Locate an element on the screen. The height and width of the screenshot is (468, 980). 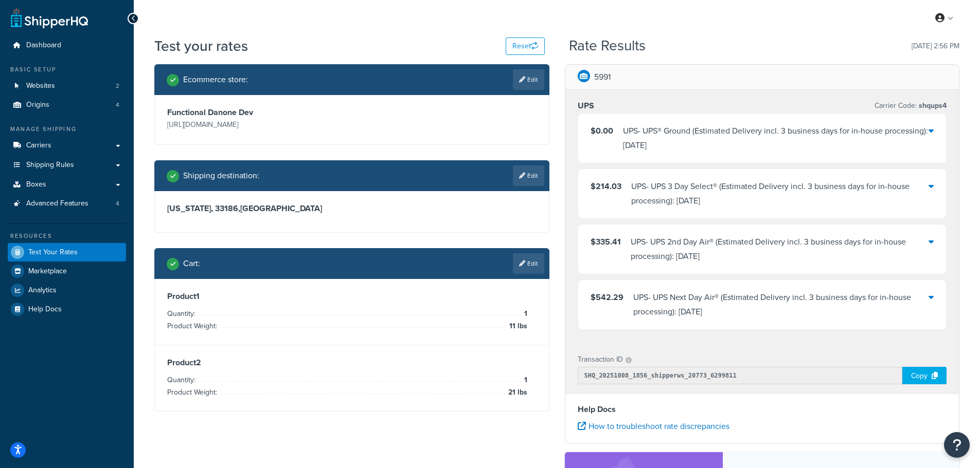
div: Manage Shipping is located at coordinates (67, 129).